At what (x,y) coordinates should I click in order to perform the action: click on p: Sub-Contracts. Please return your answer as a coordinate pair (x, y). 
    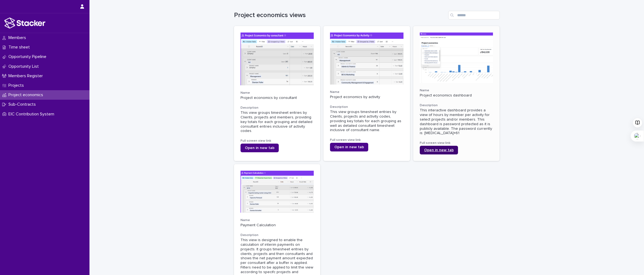
    Looking at the image, I should click on (23, 104).